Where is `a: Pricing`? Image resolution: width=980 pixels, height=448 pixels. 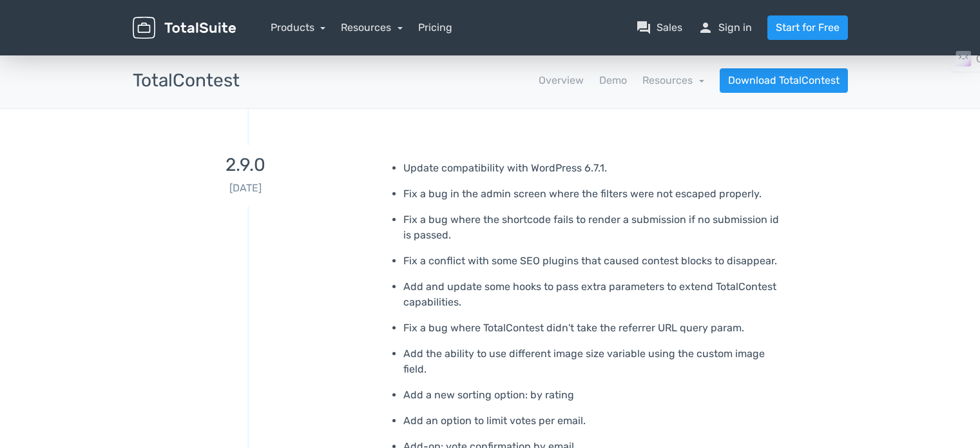 a: Pricing is located at coordinates (435, 27).